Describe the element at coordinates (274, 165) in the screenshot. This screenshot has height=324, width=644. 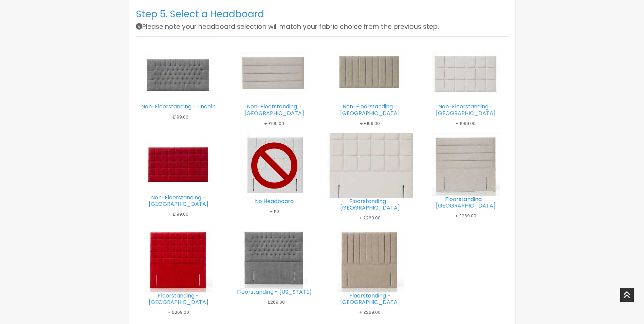
I see `img: No Headboard` at that location.